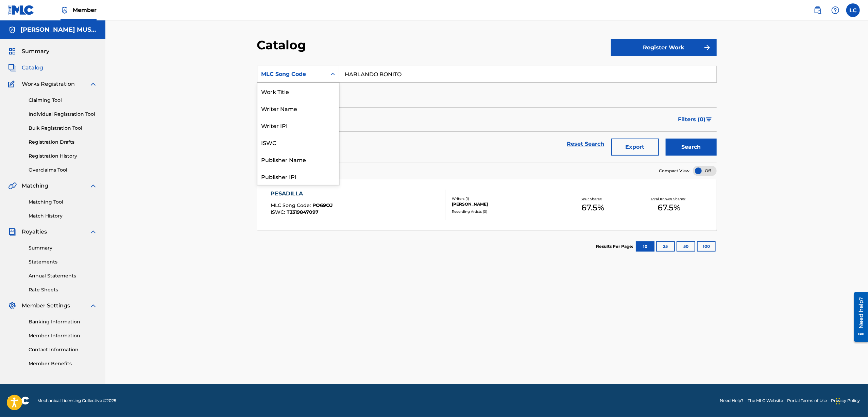  Describe the element at coordinates (818, 10) in the screenshot. I see `img: search` at that location.